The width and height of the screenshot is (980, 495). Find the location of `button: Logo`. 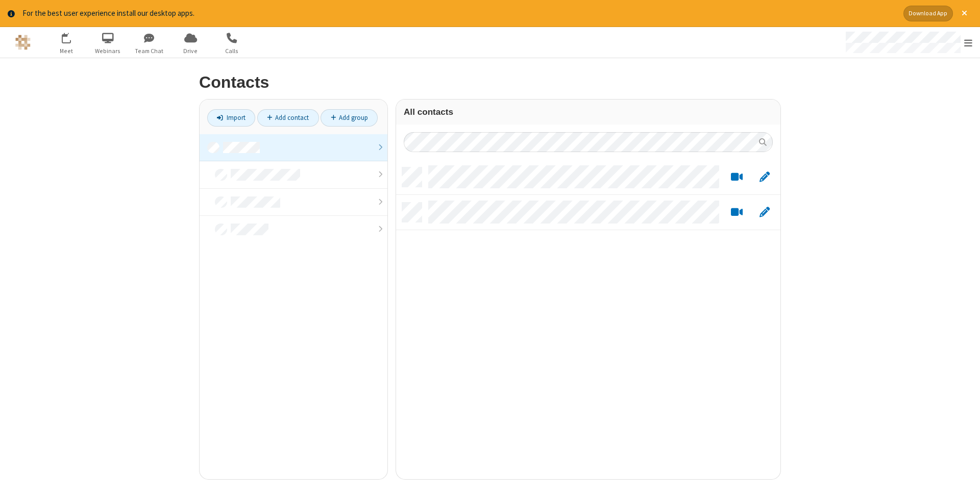

button: Logo is located at coordinates (23, 43).